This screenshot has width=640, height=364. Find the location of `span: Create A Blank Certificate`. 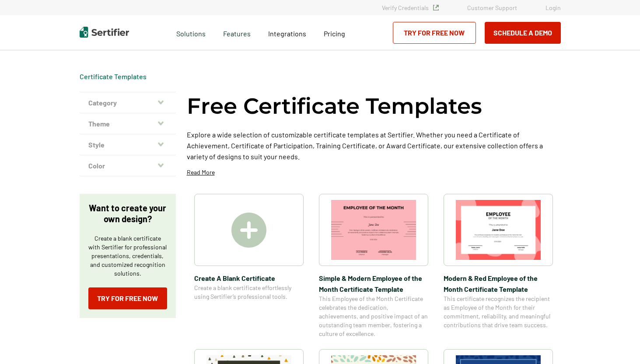

span: Create A Blank Certificate is located at coordinates (249, 278).